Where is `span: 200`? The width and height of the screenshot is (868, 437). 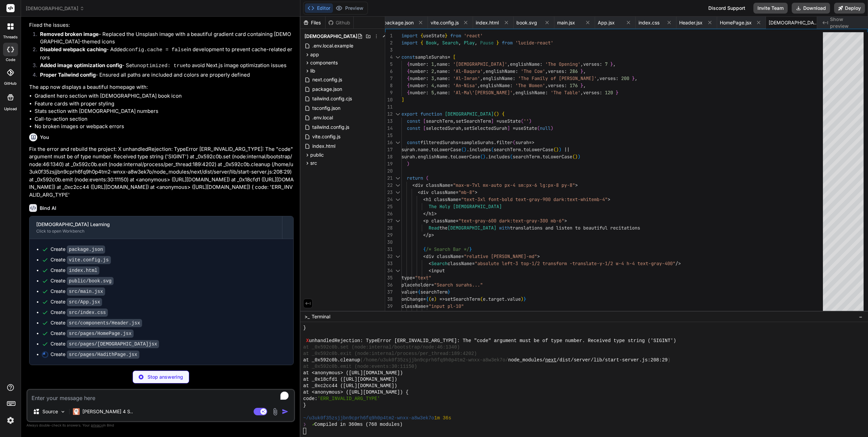
span: 200 is located at coordinates (626, 78).